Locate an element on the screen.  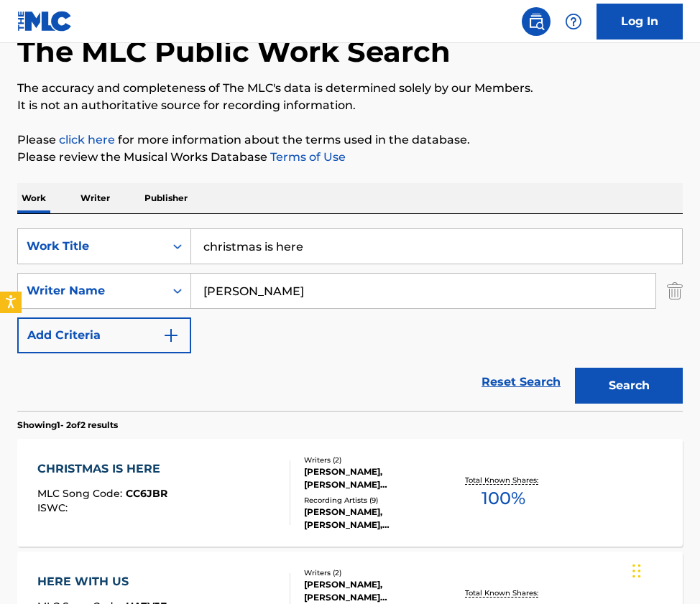
div: HERE WITH US is located at coordinates (102, 582).